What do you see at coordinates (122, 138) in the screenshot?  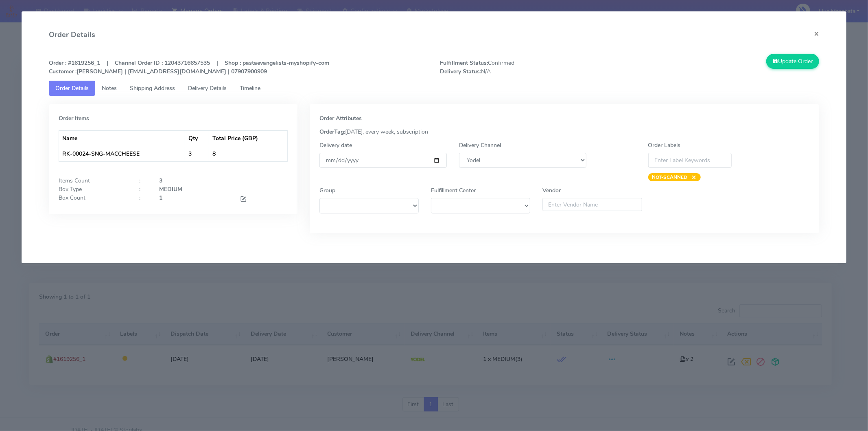 I see `th: Name` at bounding box center [122, 138].